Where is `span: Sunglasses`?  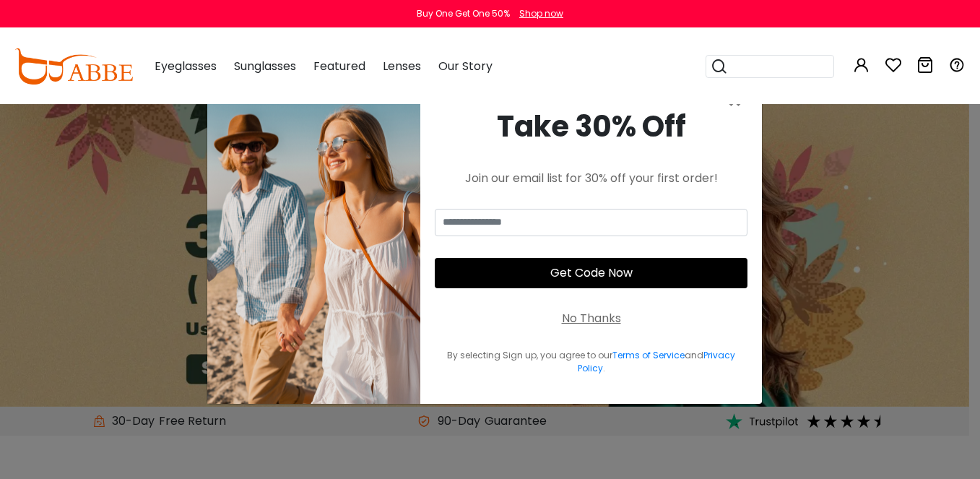
span: Sunglasses is located at coordinates (265, 66).